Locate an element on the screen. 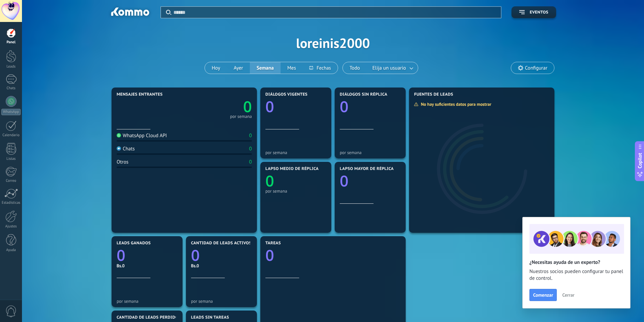  div: Calendario is located at coordinates (11, 135).